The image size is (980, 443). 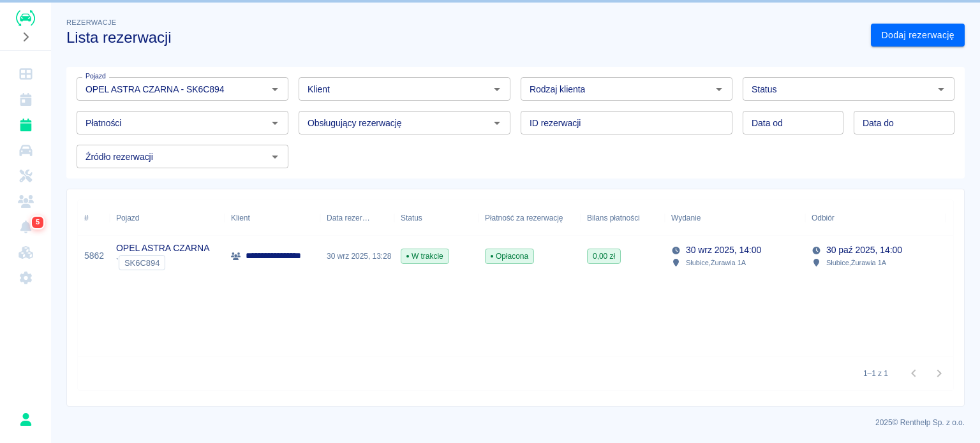 I want to click on a: Widget WWW, so click(x=25, y=253).